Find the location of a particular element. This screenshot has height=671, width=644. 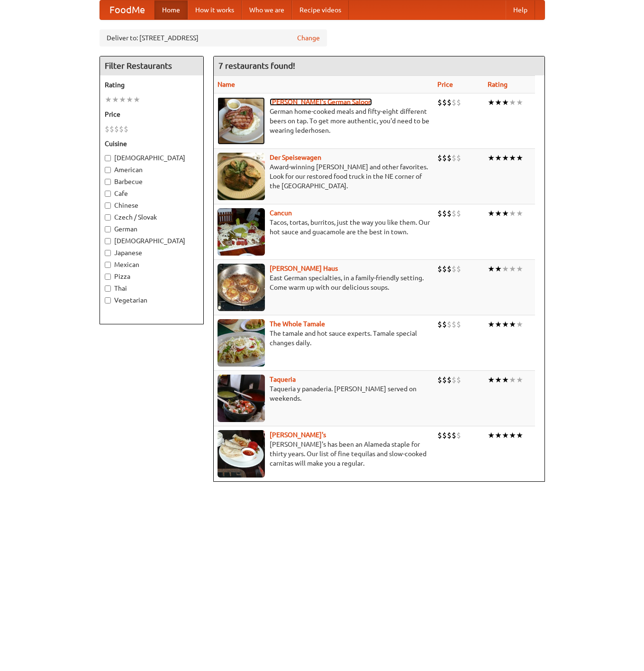

label: Thai is located at coordinates (151, 288).